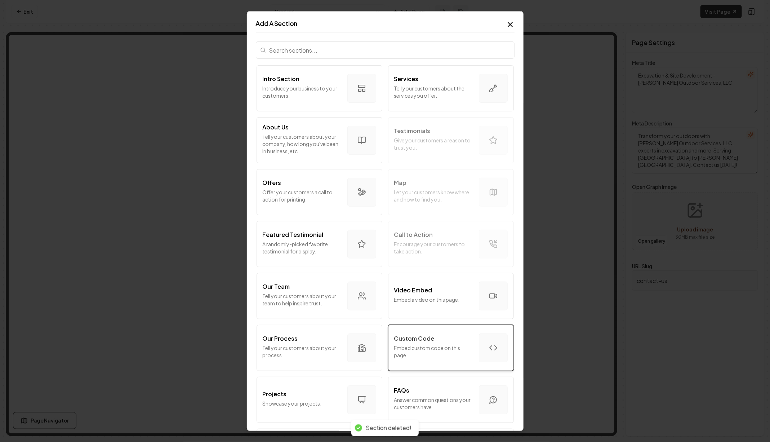 Image resolution: width=770 pixels, height=442 pixels. What do you see at coordinates (451, 88) in the screenshot?
I see `button: ServicesTell your customers about the services you offer.` at bounding box center [451, 88].